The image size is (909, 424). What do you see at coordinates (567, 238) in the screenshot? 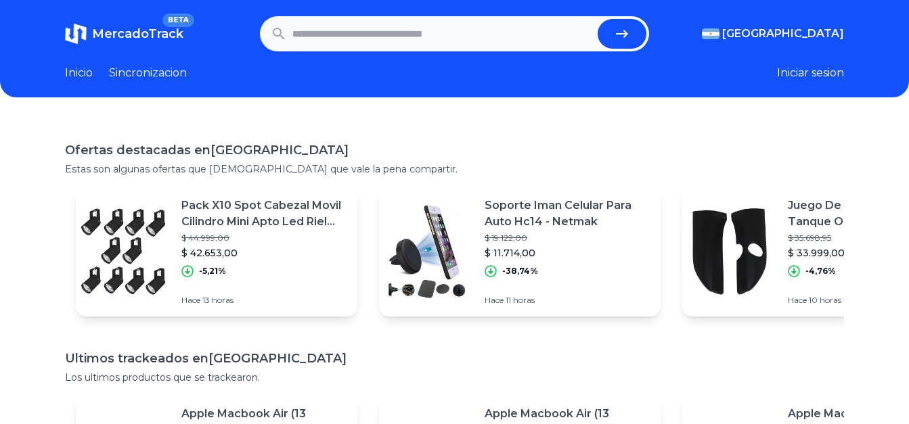
I see `p: $ 19.122,00` at bounding box center [567, 238].